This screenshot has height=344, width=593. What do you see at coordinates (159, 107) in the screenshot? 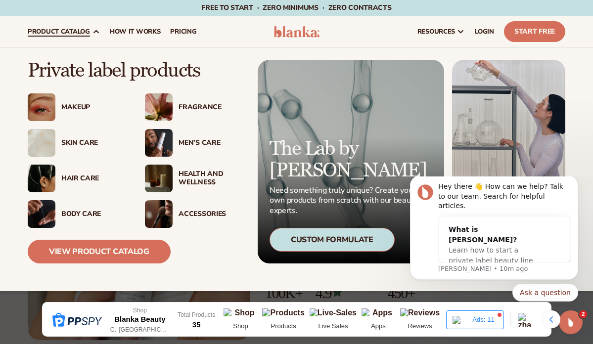
I see `img: Pink blooming flower.` at bounding box center [159, 107].